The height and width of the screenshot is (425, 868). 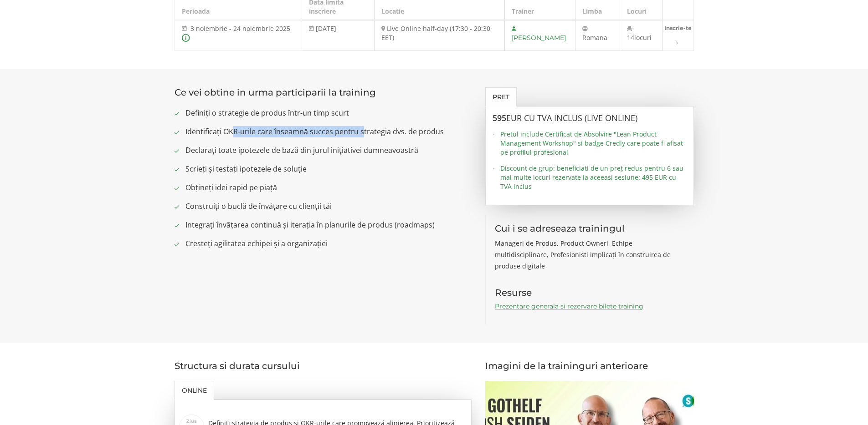 I want to click on td: Live Online half-day (17:30 - 20:30 EET), so click(x=439, y=36).